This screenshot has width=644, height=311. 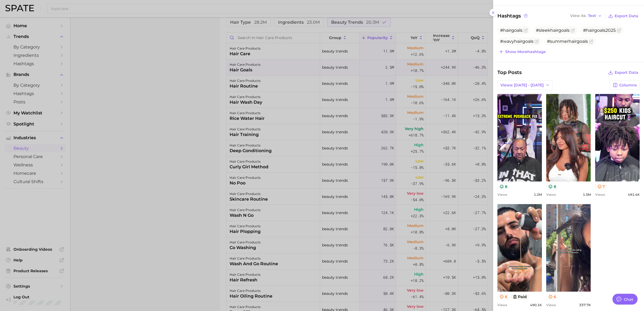 I want to click on span: Top Posts, so click(x=509, y=72).